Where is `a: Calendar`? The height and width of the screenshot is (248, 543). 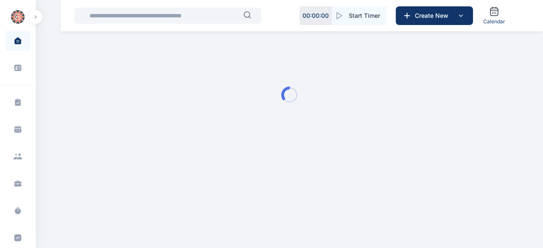 a: Calendar is located at coordinates (494, 16).